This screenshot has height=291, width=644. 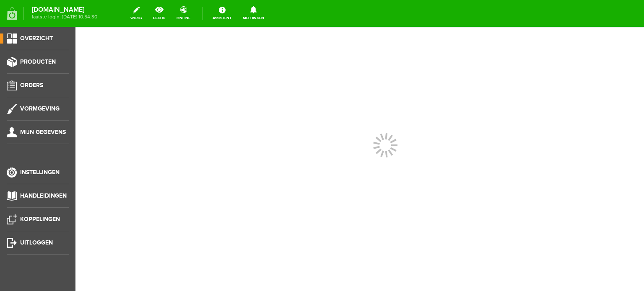 I want to click on a: Assistent, so click(x=222, y=13).